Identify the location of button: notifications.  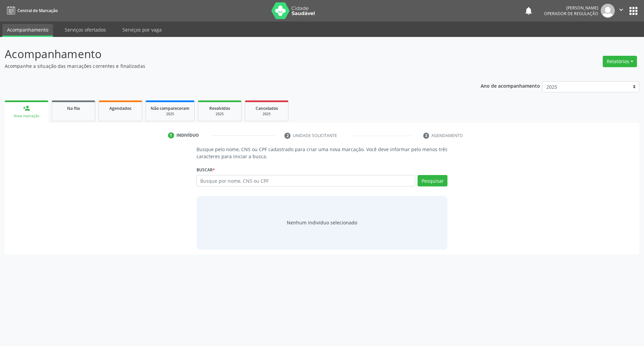
(528, 11).